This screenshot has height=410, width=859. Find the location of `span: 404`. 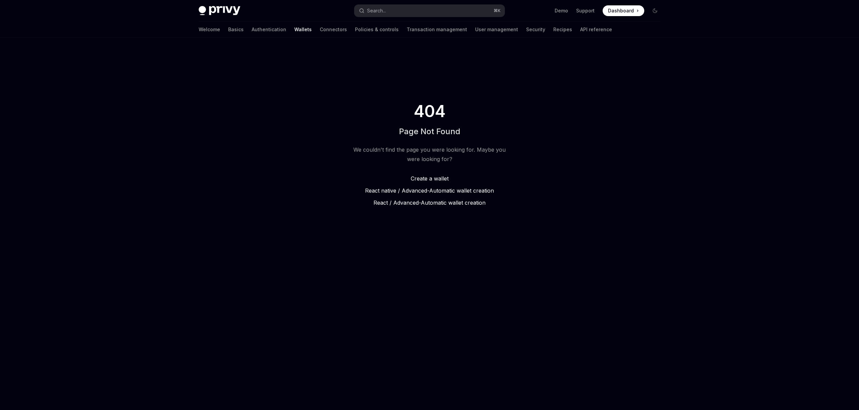

span: 404 is located at coordinates (430, 111).